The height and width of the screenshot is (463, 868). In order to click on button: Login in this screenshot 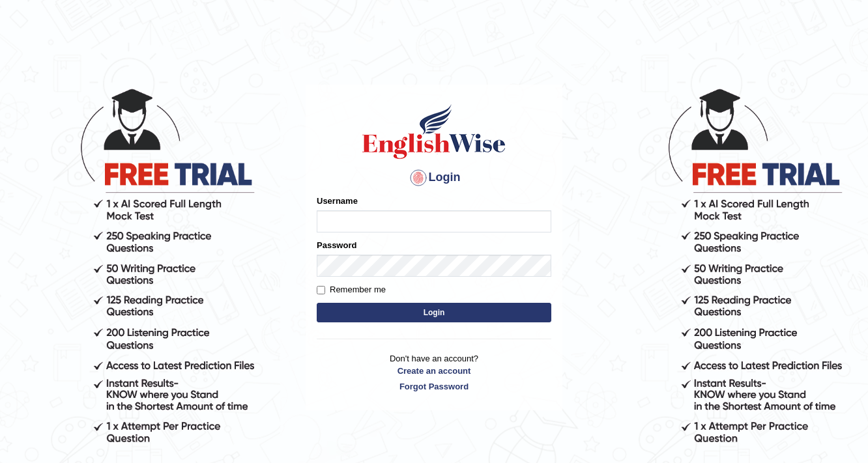, I will do `click(434, 313)`.